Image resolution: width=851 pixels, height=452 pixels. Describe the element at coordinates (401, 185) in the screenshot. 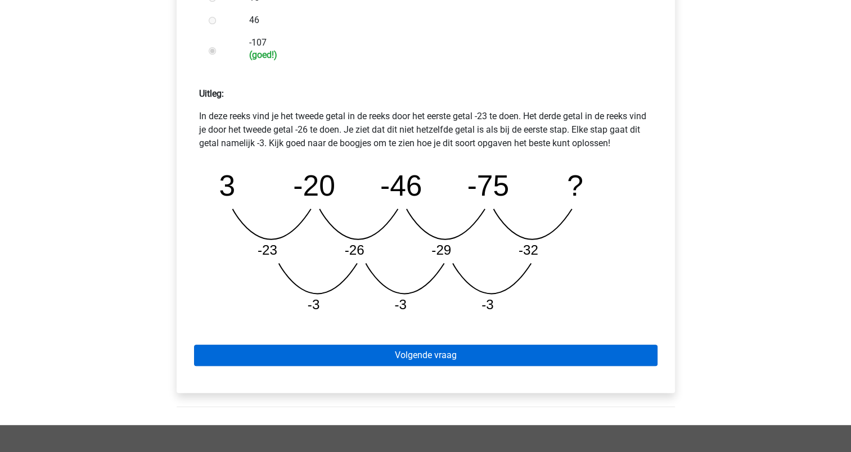

I see `tspan: -46` at that location.